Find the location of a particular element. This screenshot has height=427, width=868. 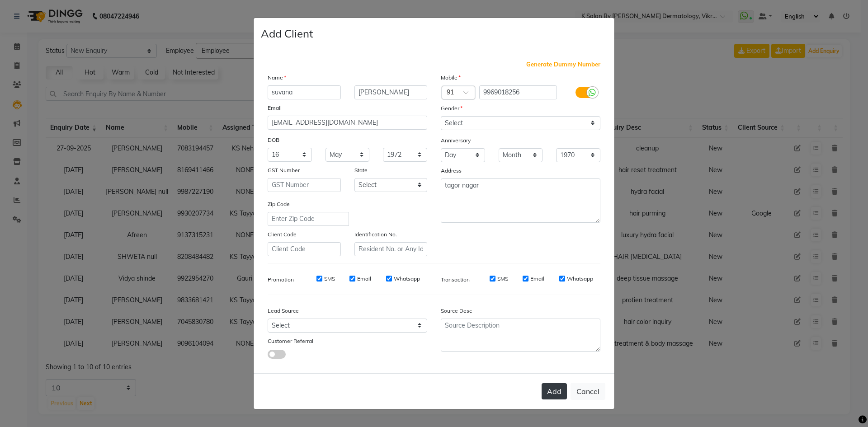

input: Email is located at coordinates (347, 123).